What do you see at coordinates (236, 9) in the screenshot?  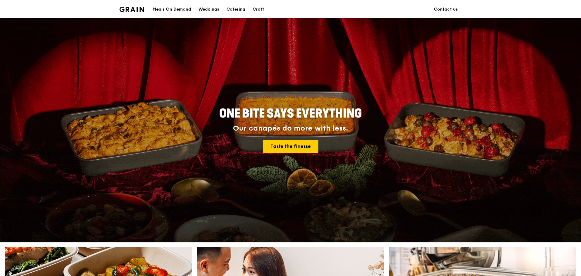 I see `a: Catering` at bounding box center [236, 9].